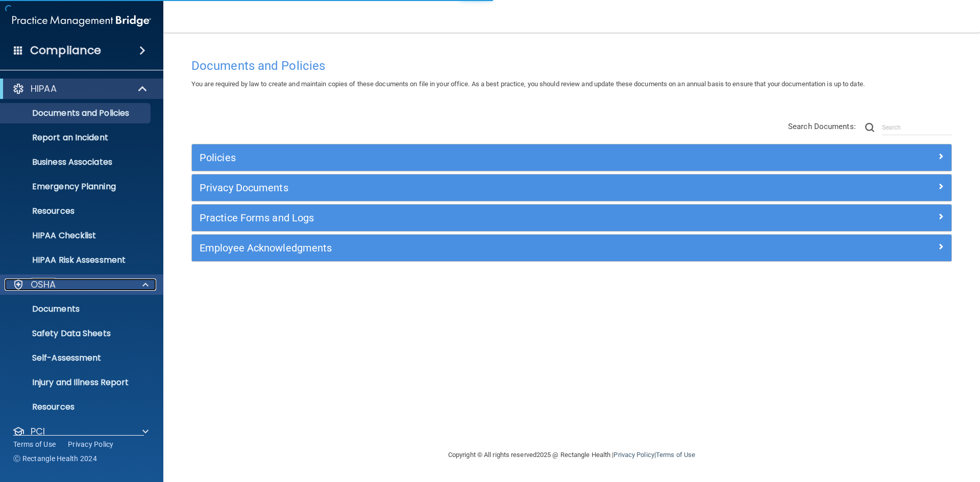 This screenshot has height=482, width=980. Describe the element at coordinates (76, 383) in the screenshot. I see `p: Injury and Illness Report` at that location.